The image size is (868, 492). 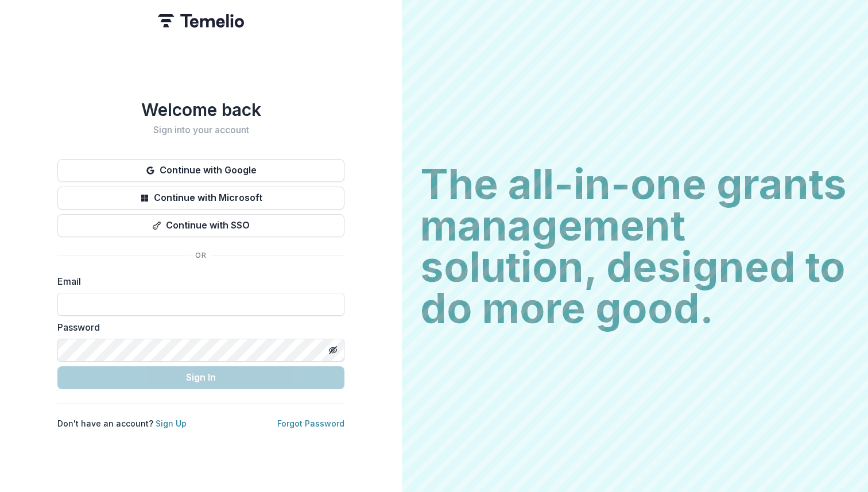 What do you see at coordinates (333, 350) in the screenshot?
I see `button: Toggle password visibility` at bounding box center [333, 350].